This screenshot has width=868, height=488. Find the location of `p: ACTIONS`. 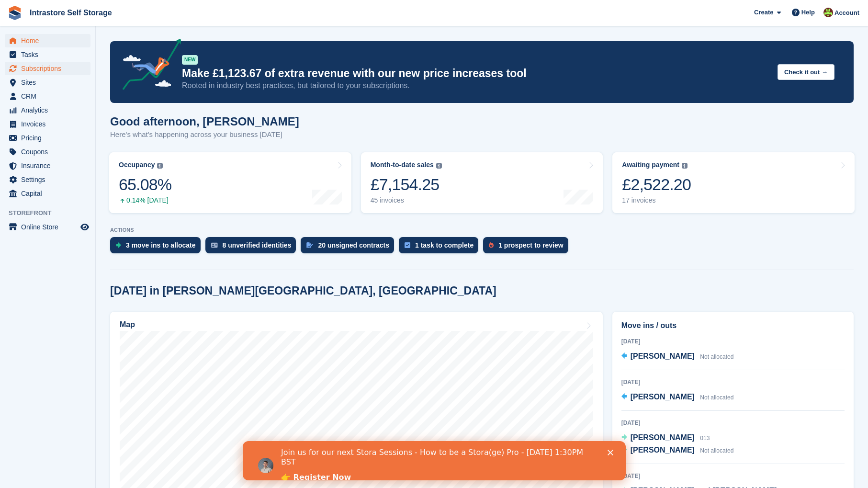

p: ACTIONS is located at coordinates (481, 230).